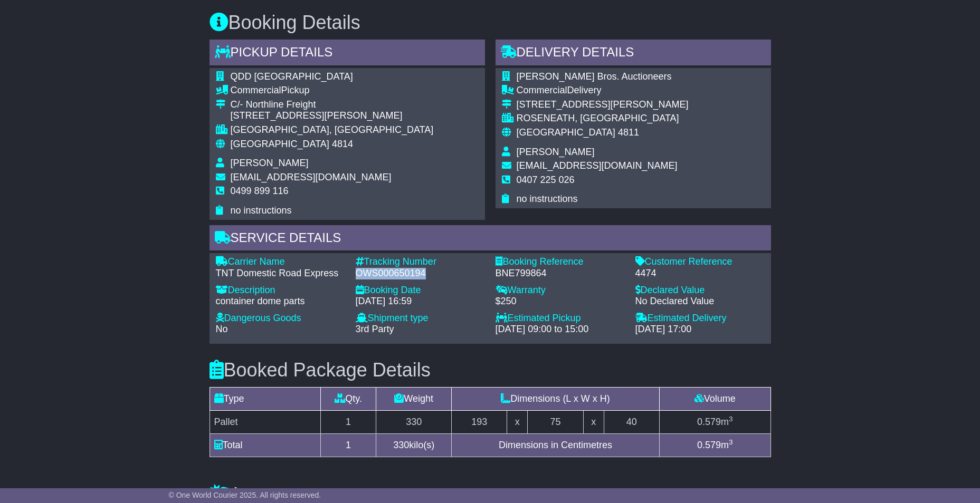  What do you see at coordinates (245, 495) in the screenshot?
I see `span: © One World Courier 2025. All rights reserved.` at bounding box center [245, 495].